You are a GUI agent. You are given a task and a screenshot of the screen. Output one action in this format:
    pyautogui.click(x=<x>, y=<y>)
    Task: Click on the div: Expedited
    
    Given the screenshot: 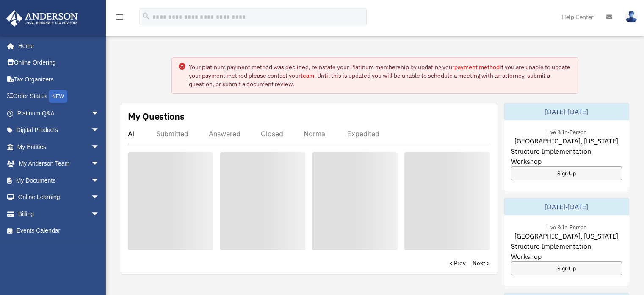 What is the action you would take?
    pyautogui.click(x=363, y=134)
    